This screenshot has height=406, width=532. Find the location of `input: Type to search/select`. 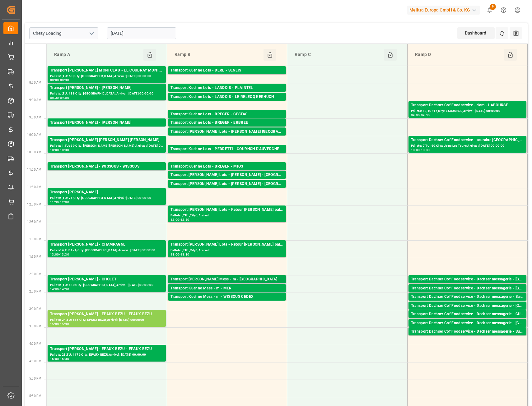

input: Type to search/select is located at coordinates (64, 33).